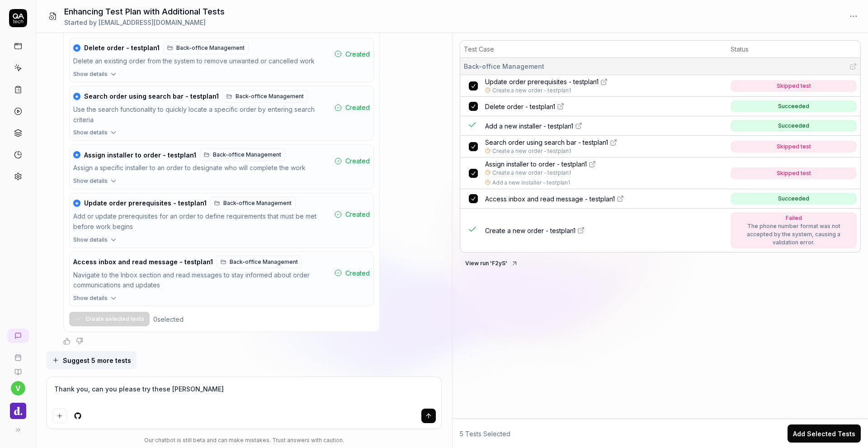  Describe the element at coordinates (17, 368) in the screenshot. I see `a: Documentation` at that location.